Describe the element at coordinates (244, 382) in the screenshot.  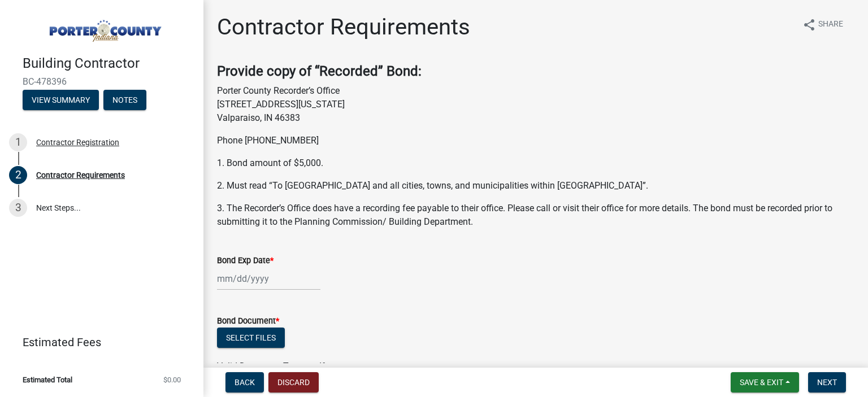
I see `span: Back` at that location.